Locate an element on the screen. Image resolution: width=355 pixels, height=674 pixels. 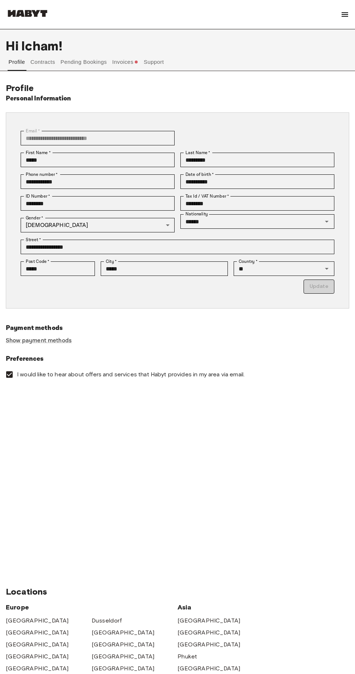
label: Nationality is located at coordinates (197, 214).